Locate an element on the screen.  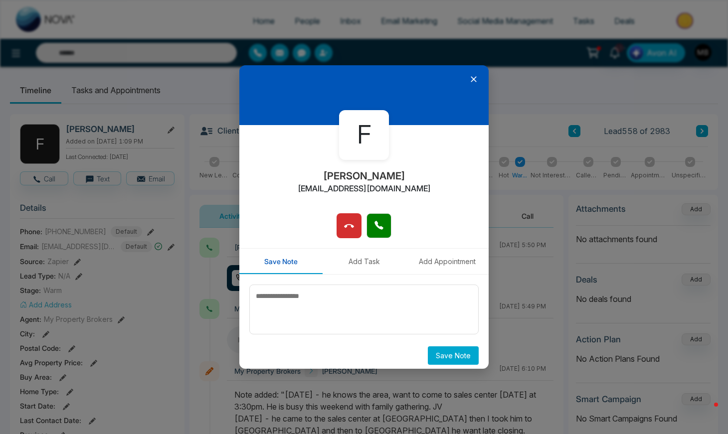
button: Add Appointment is located at coordinates (447, 261).